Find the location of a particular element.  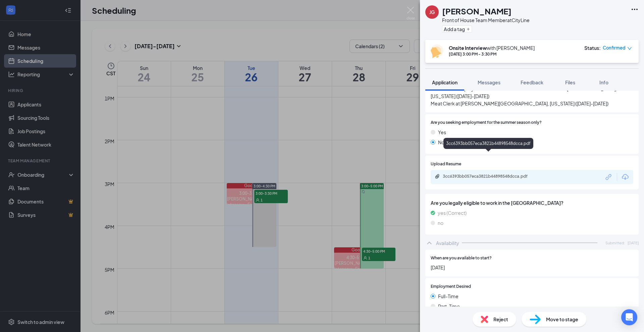

div: Open Intercom Messenger is located at coordinates (629, 317).